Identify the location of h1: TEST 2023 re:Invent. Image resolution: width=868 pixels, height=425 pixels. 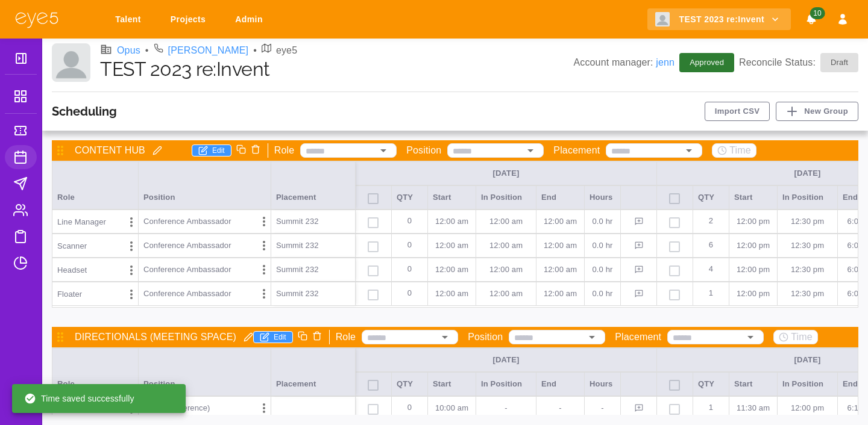
(336, 70).